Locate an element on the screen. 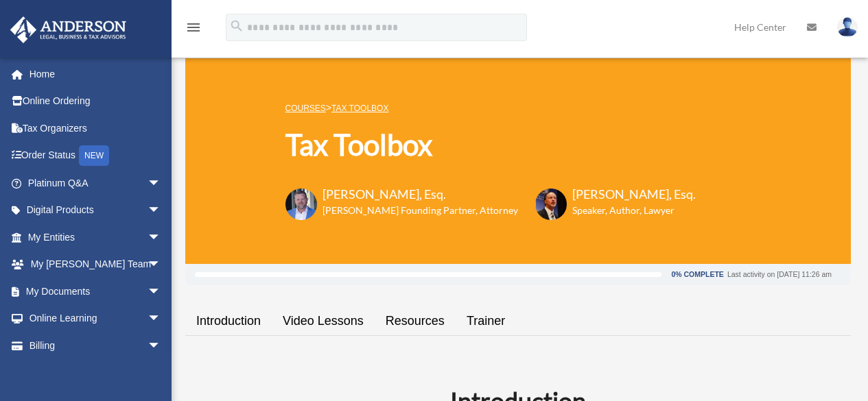 The width and height of the screenshot is (868, 401). a: Tax Toolbox is located at coordinates (359, 108).